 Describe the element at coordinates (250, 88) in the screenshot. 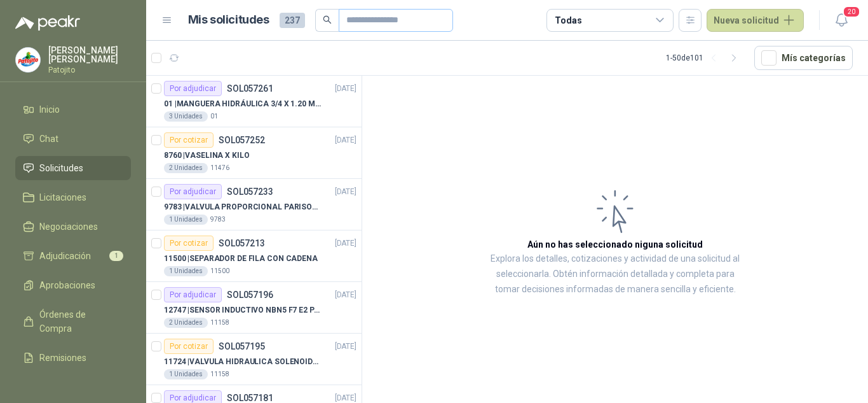

I see `p: SOL057261` at that location.